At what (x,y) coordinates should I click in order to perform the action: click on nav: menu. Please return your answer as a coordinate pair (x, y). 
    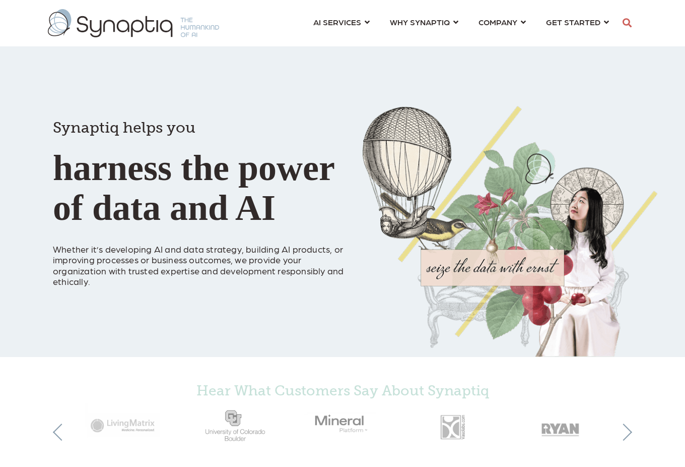
    Looking at the image, I should click on (461, 23).